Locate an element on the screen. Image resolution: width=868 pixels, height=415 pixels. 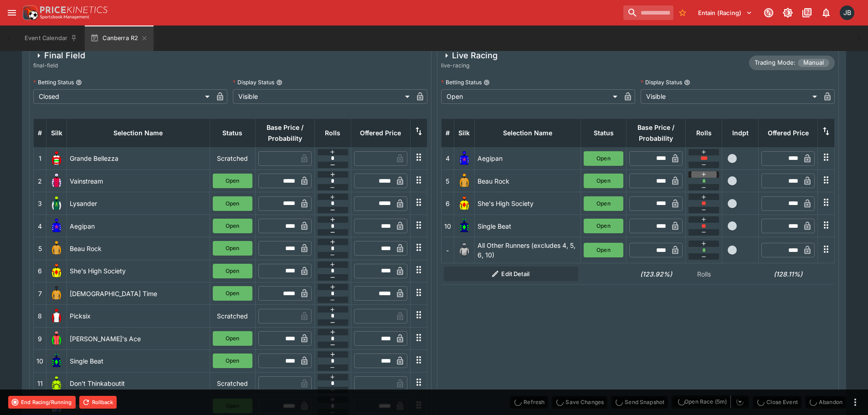
img: runner 9 is located at coordinates (57, 338).